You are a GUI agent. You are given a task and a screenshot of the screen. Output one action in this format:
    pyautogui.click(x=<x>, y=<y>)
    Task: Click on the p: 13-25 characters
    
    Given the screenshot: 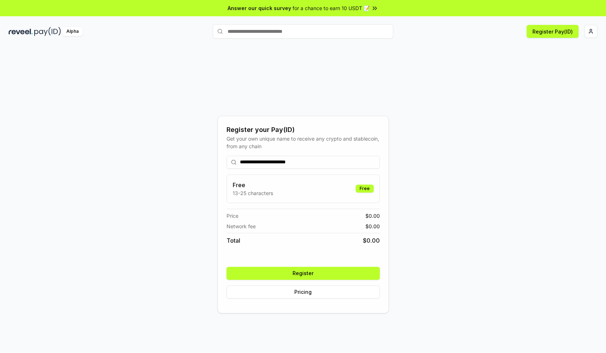 What is the action you would take?
    pyautogui.click(x=253, y=193)
    